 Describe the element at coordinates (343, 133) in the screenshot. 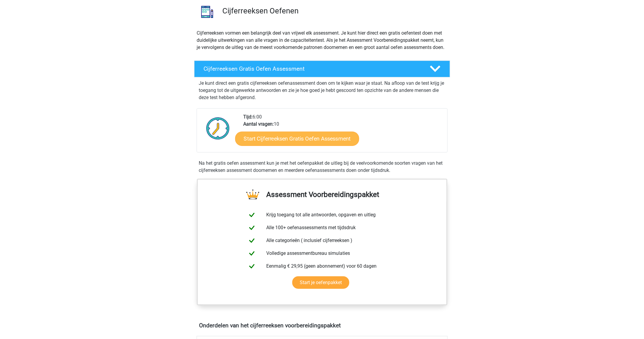

I see `div: 6:00 10` at that location.